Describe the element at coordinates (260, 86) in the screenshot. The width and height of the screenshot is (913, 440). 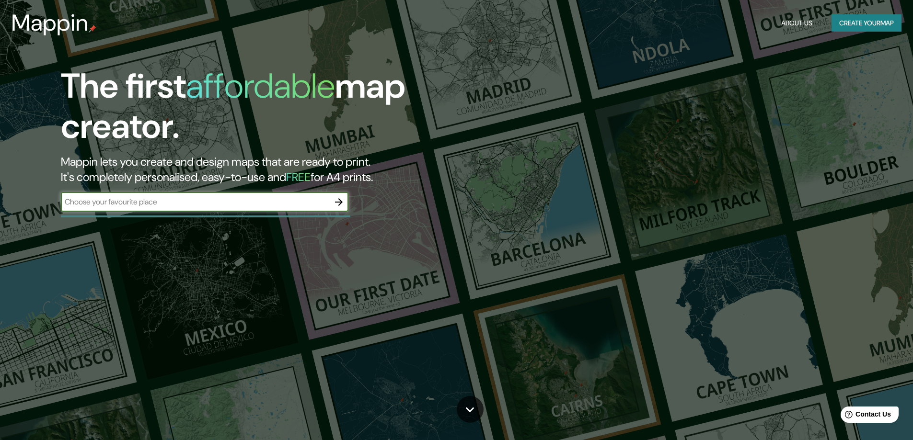
I see `h1: affordable` at that location.